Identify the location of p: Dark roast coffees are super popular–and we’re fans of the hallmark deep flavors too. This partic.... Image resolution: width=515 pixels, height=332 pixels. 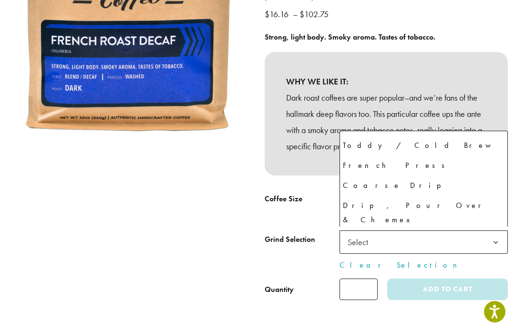
(386, 122).